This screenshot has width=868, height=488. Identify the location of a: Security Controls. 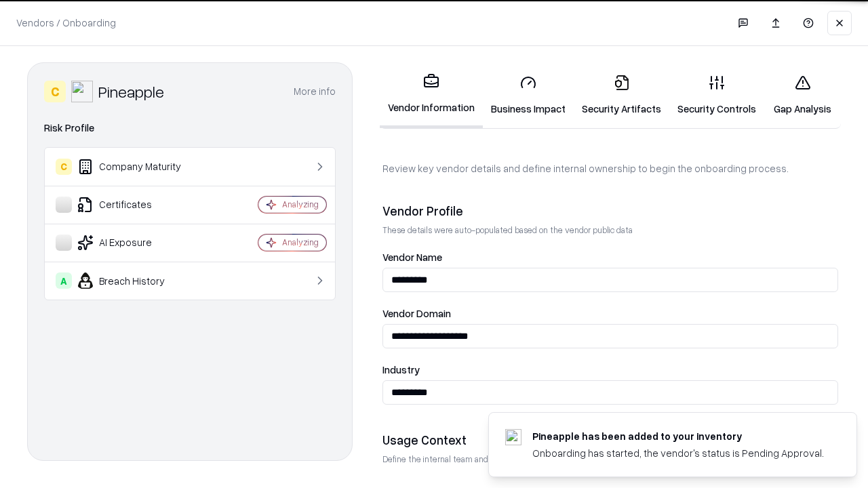
(717, 95).